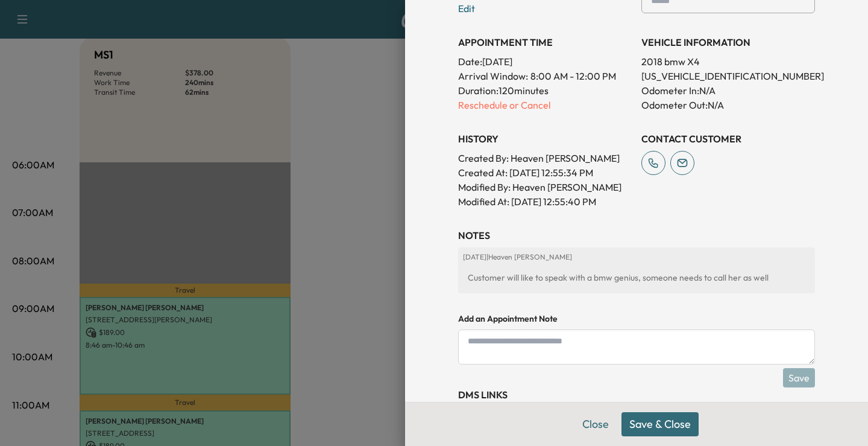  Describe the element at coordinates (545, 138) in the screenshot. I see `h3: History` at that location.